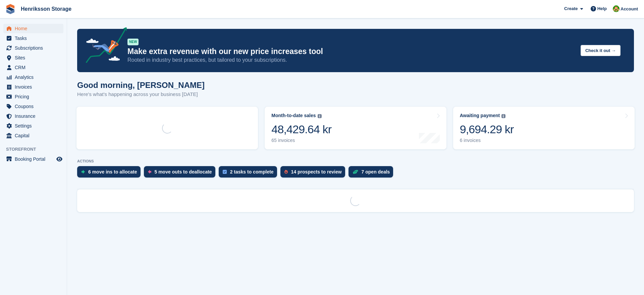 Image resolution: width=644 pixels, height=295 pixels. Describe the element at coordinates (59, 159) in the screenshot. I see `a: Preview store` at that location.